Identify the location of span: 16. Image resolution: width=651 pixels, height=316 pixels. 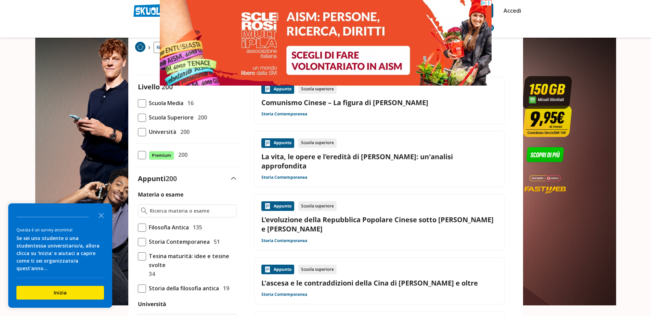
(189, 103).